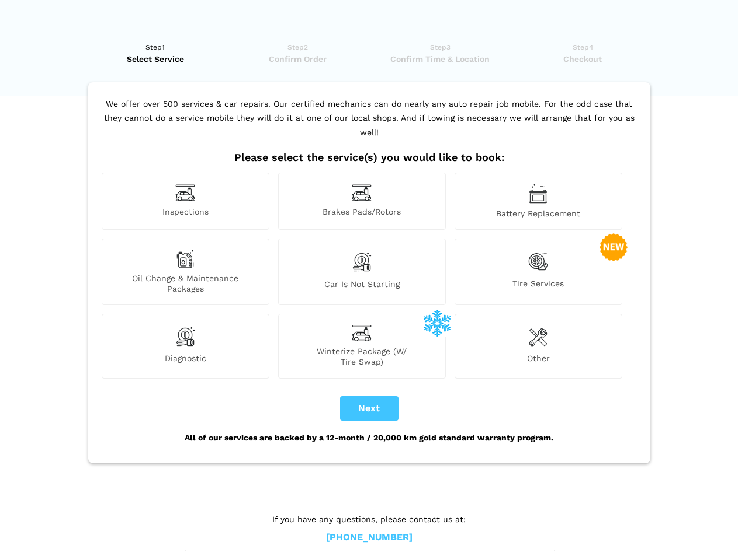 The height and width of the screenshot is (560, 738). Describe the element at coordinates (369, 409) in the screenshot. I see `button: Next` at that location.